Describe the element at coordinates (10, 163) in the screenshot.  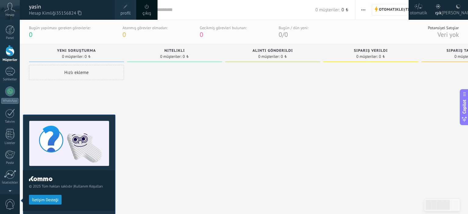
I see `div: Posta` at that location.